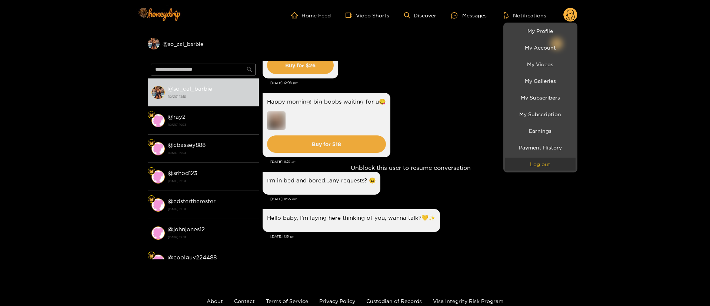 This screenshot has width=710, height=306. I want to click on a: Earnings, so click(541, 131).